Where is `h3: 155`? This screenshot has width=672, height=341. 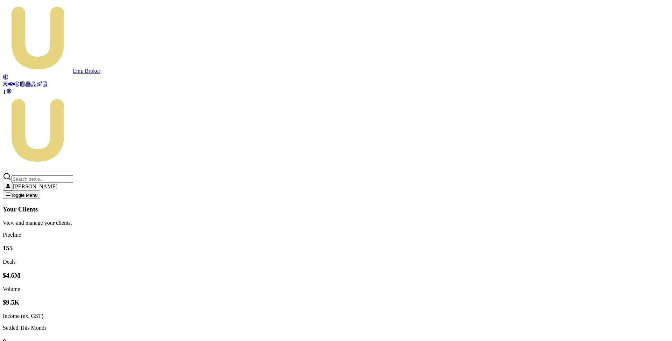
h3: 155 is located at coordinates (336, 248).